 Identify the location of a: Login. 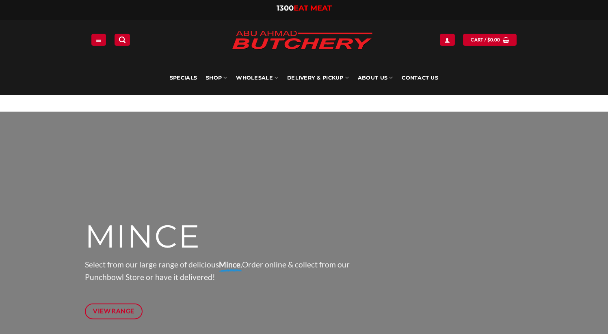
(447, 39).